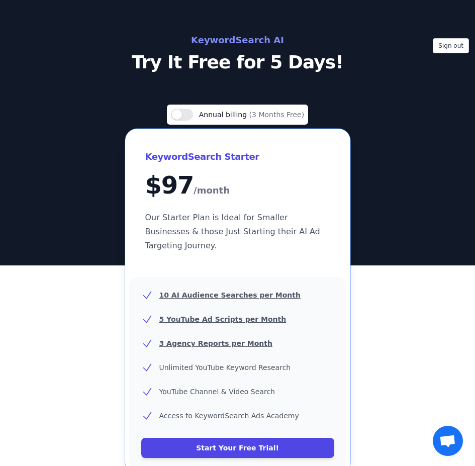 The image size is (475, 466). Describe the element at coordinates (211, 190) in the screenshot. I see `span: /month` at that location.